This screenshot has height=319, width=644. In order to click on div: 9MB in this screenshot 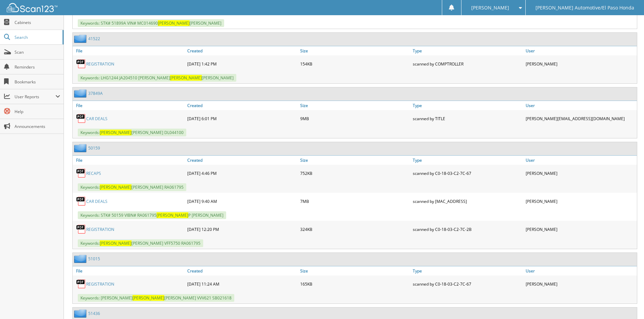, I will do `click(355, 118)`.